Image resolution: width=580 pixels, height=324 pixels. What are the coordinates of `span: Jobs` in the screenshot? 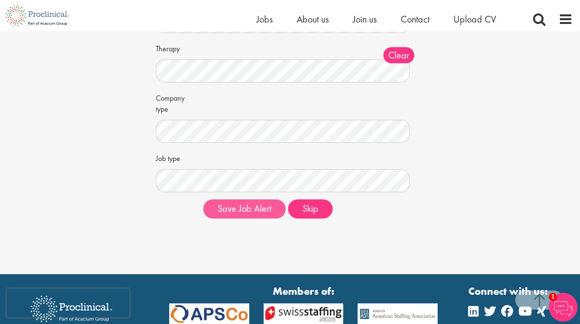 It's located at (265, 19).